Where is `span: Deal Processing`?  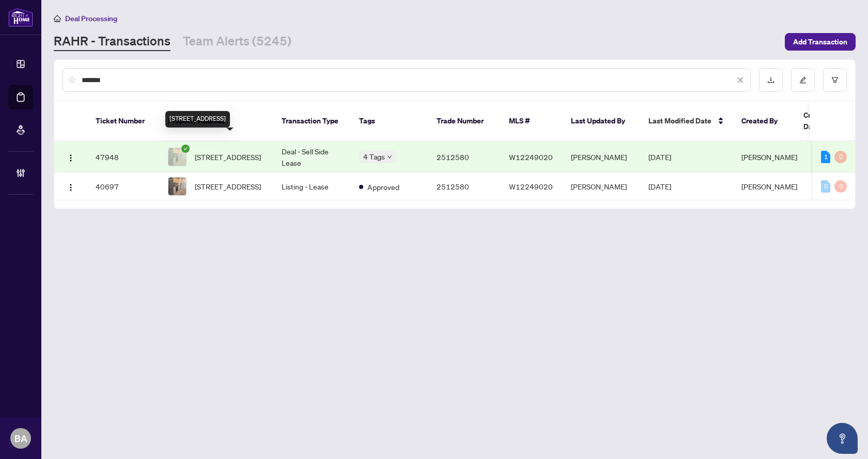 span: Deal Processing is located at coordinates (91, 19).